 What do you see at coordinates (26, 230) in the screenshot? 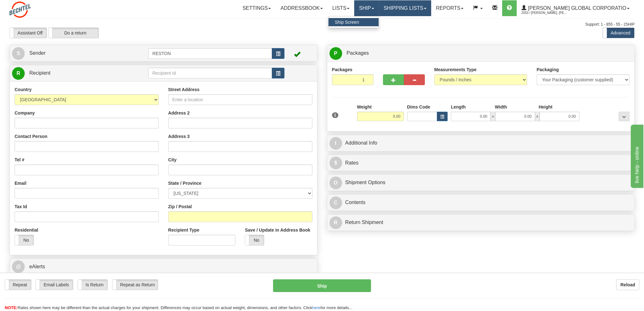
I see `label: Residential` at bounding box center [26, 230].